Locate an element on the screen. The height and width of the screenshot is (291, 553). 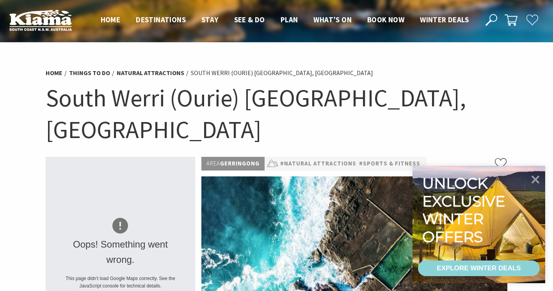
div: This page didn't load Google Maps correctly. See the JavaScript console for technical details. is located at coordinates (120, 282).